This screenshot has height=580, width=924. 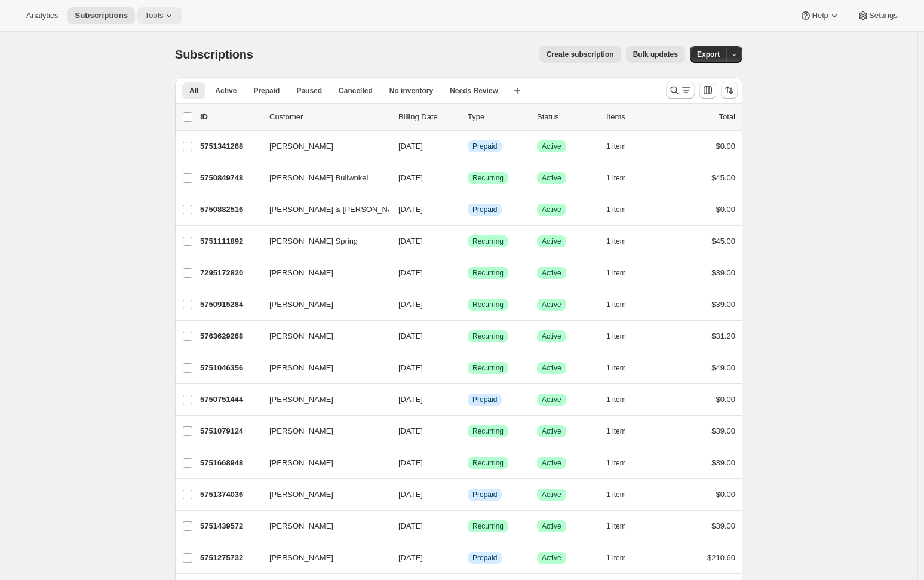 I want to click on button: Sort the results, so click(x=730, y=90).